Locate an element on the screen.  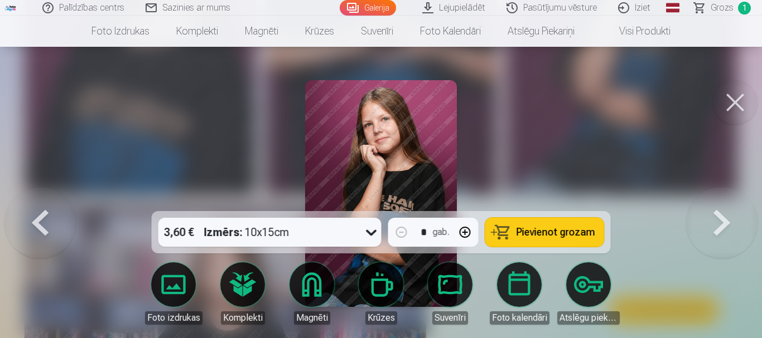
div: Komplekti is located at coordinates (243, 318).